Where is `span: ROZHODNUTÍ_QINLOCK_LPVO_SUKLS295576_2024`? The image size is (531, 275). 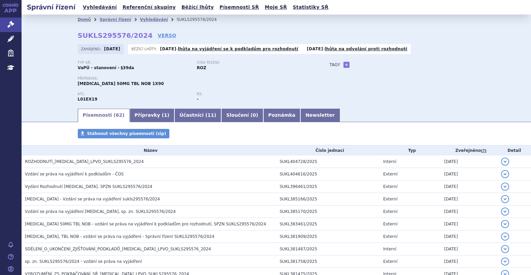 span: ROZHODNUTÍ_QINLOCK_LPVO_SUKLS295576_2024 is located at coordinates (84, 161).